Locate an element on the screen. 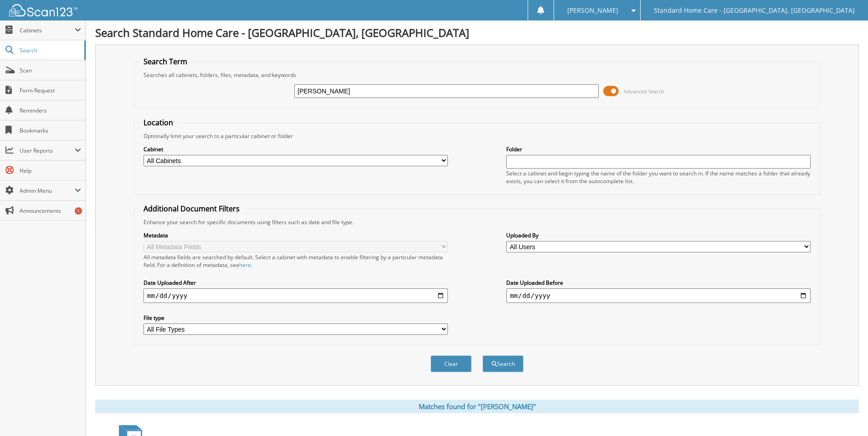 This screenshot has height=436, width=868. span: Bookmarks is located at coordinates (50, 130).